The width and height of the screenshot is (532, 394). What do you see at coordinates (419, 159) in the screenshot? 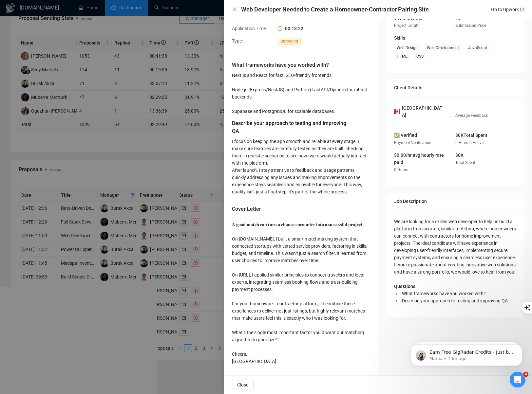
I see `span: $0.00/hr avg hourly rate paid` at bounding box center [419, 159].